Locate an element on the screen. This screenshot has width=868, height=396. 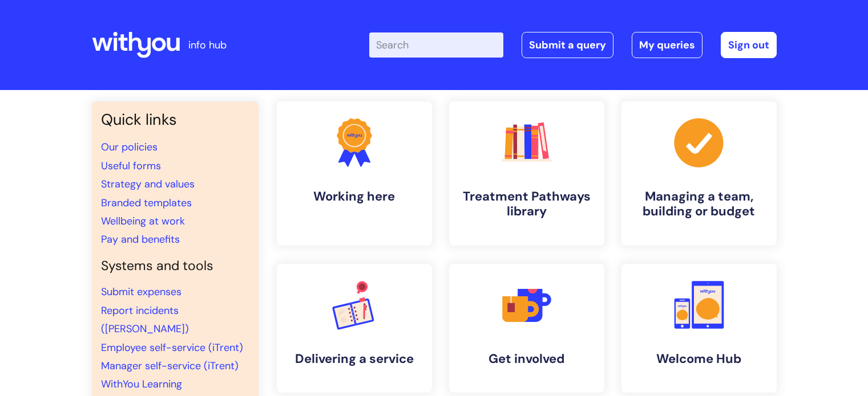
a: Welcome Hub is located at coordinates (699, 329).